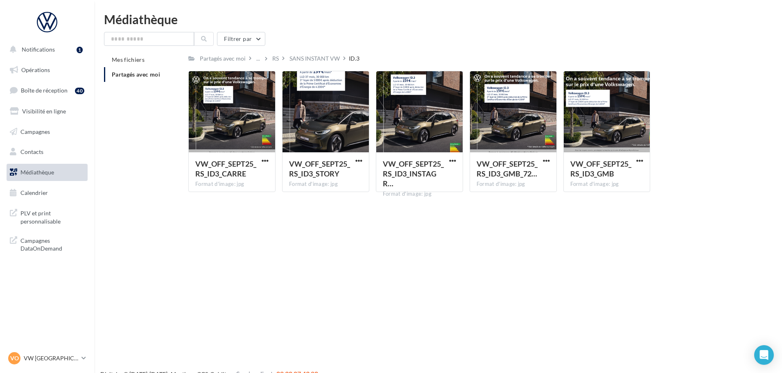  I want to click on a: Campagnes, so click(47, 132).